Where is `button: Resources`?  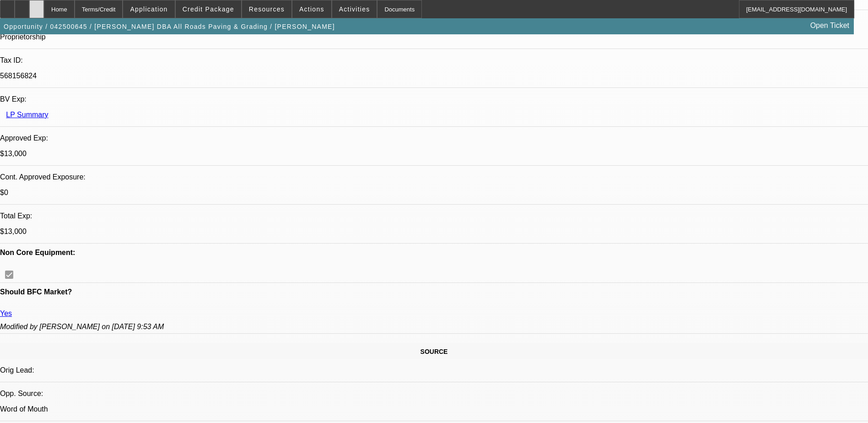 button: Resources is located at coordinates (267, 9).